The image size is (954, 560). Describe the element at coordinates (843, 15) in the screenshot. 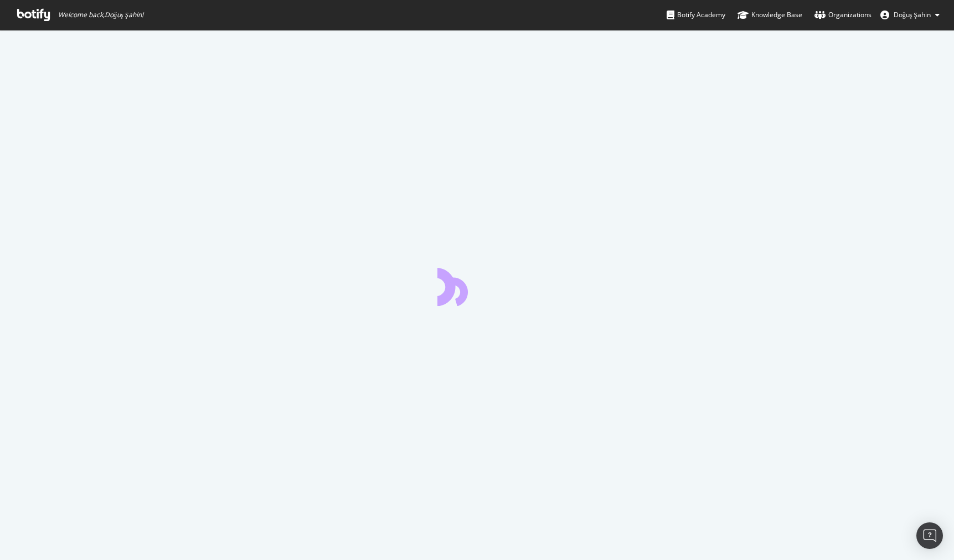

I see `div: Organizations` at that location.